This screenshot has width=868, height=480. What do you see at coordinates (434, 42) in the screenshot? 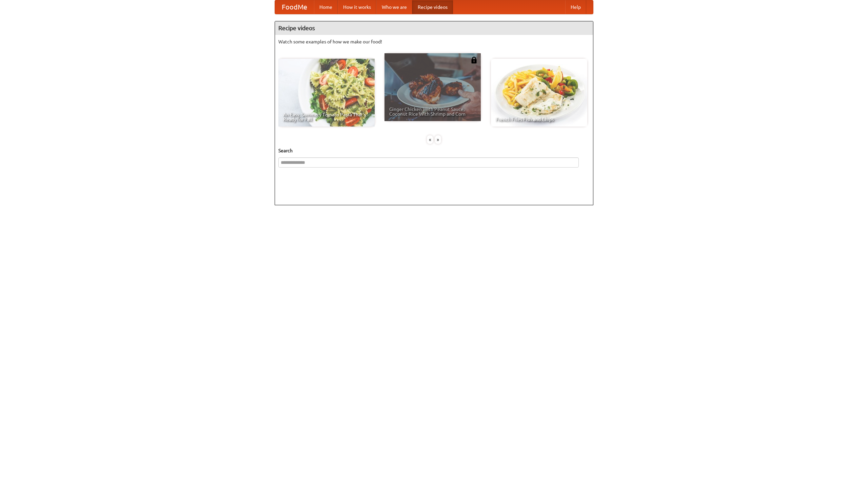
I see `p: Watch some examples of how we make our food!` at bounding box center [434, 42].